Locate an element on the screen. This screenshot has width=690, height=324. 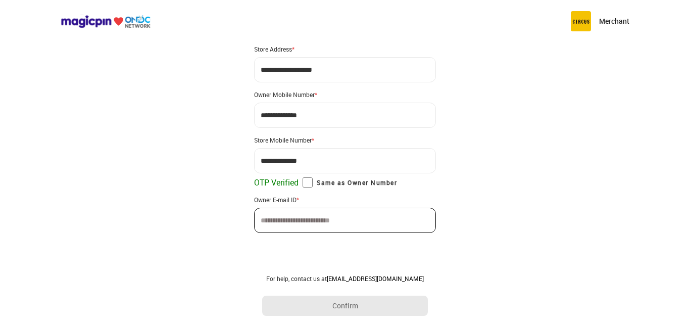
div: For help, contact us at is located at coordinates (345, 278).